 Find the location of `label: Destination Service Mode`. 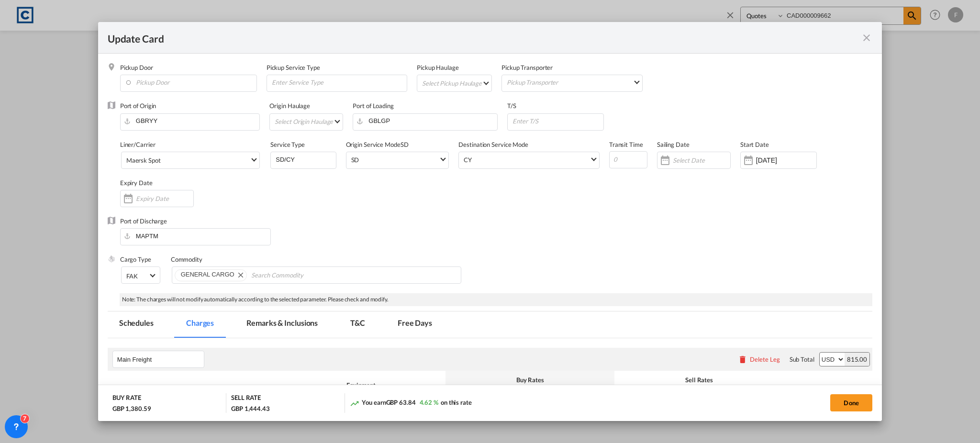

label: Destination Service Mode is located at coordinates (493, 144).